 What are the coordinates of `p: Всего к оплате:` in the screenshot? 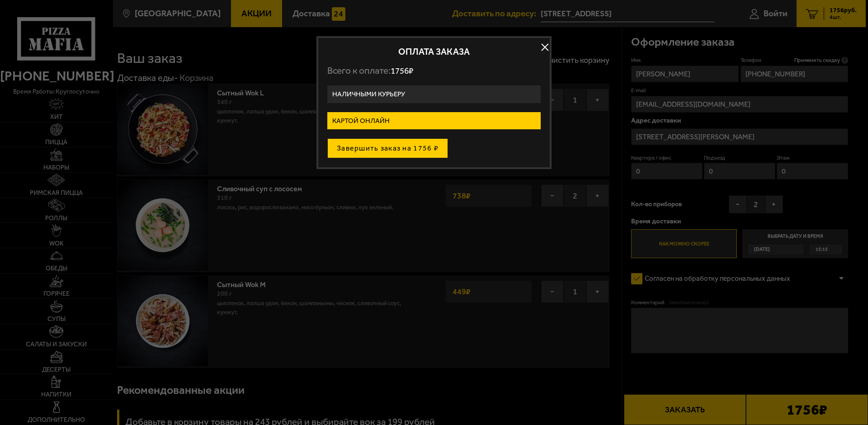 It's located at (434, 70).